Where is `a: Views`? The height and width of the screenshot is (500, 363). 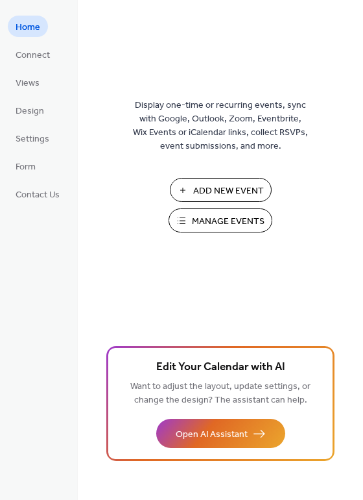
a: Views is located at coordinates (27, 82).